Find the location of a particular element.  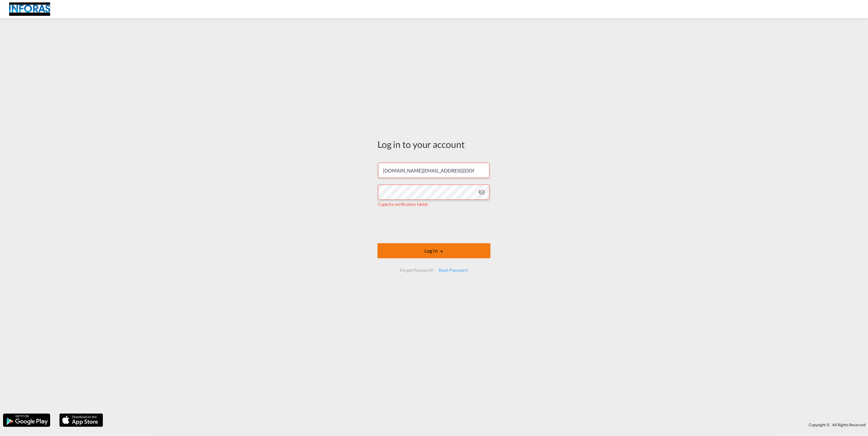

md-icon: icon-eye-off is located at coordinates (482, 193).